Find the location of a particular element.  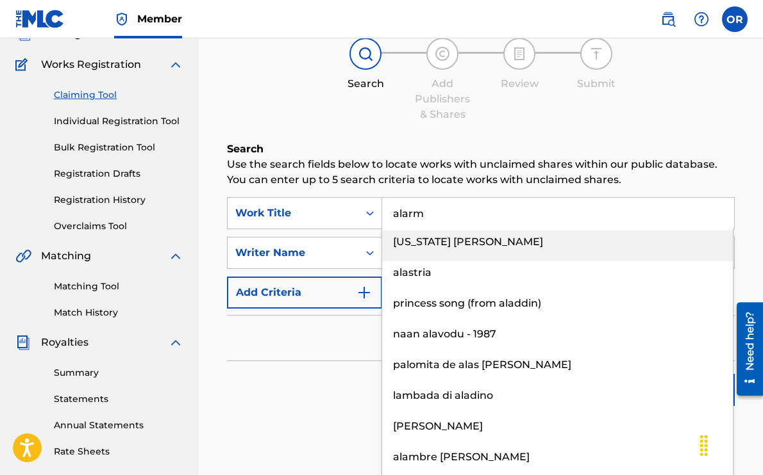

div: Drag is located at coordinates (704, 446).